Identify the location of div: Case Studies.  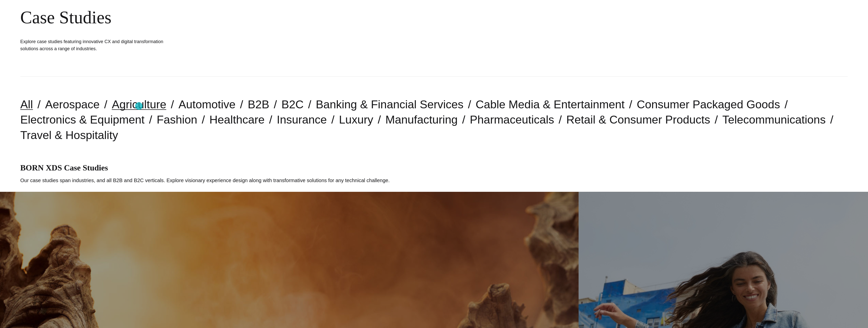
(165, 18).